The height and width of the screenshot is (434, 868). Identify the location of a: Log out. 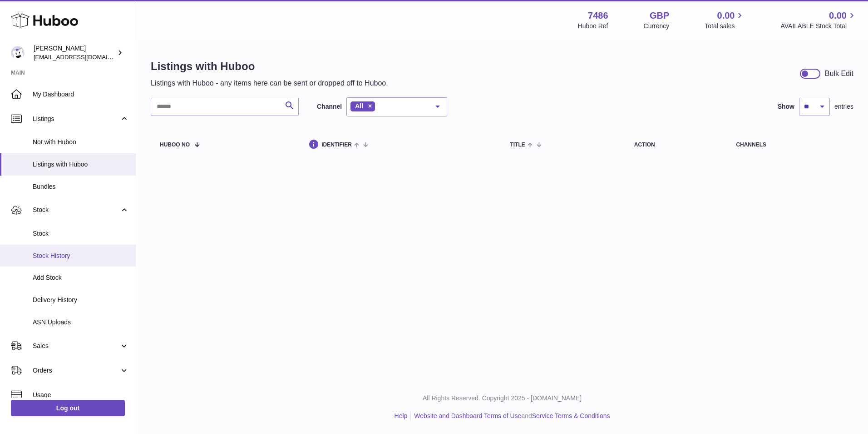
(68, 408).